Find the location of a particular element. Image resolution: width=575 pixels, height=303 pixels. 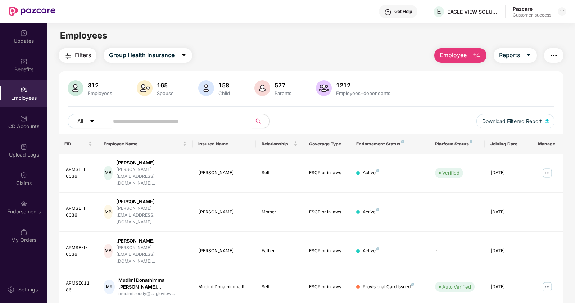

img: svg+xml;base64,PHN2ZyBpZD0iVXBsb2FkX0xvZ3MiIGRhdGEtbmFtZT0iVXBsb2FkIExvZ3MiIHhtbG5zPSJodHRwOi8vd3... is located at coordinates (24, 147).